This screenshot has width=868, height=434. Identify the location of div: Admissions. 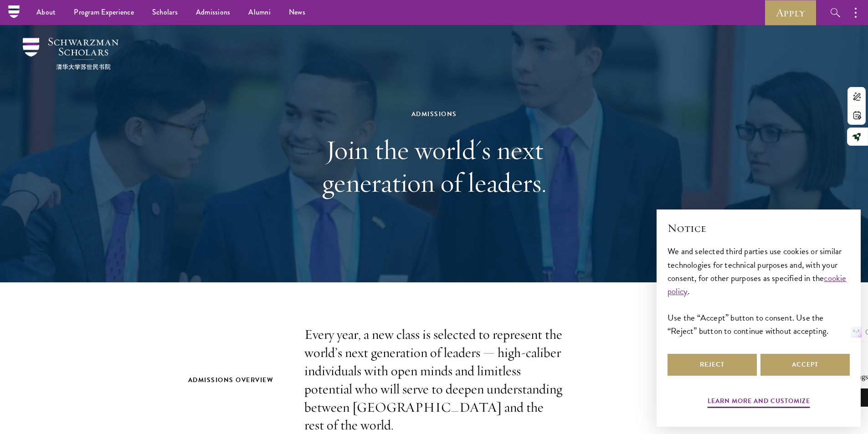
(434, 114).